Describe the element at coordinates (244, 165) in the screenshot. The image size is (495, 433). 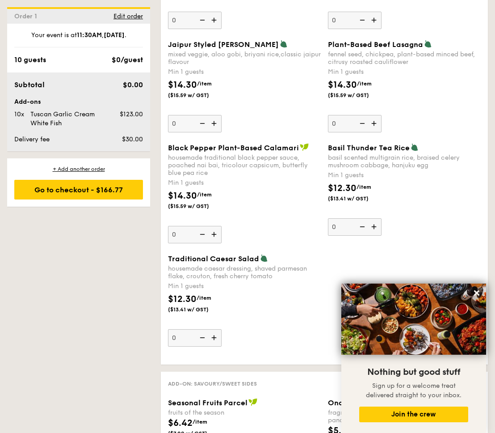
I see `div: housemade traditional black pepper sauce, poached nai bai, tricolour capsicum, butterfly blue pea...` at that location.